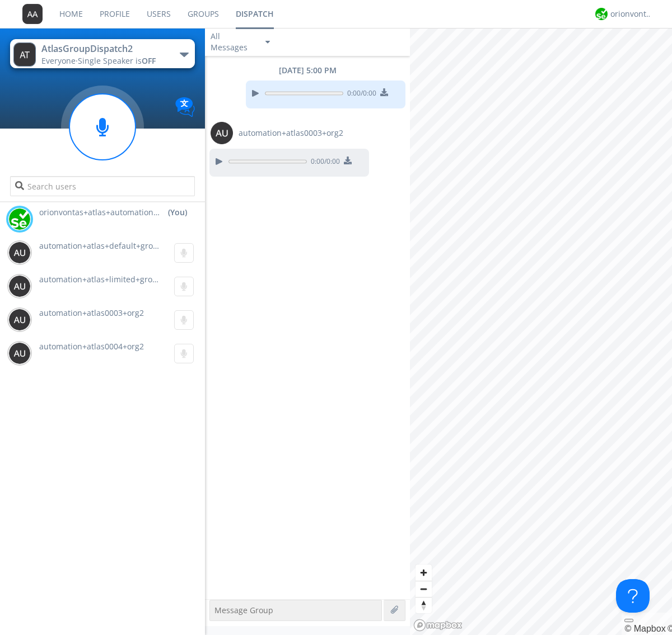 The image size is (672, 635). Describe the element at coordinates (438, 625) in the screenshot. I see `a: Mapbox logo` at that location.